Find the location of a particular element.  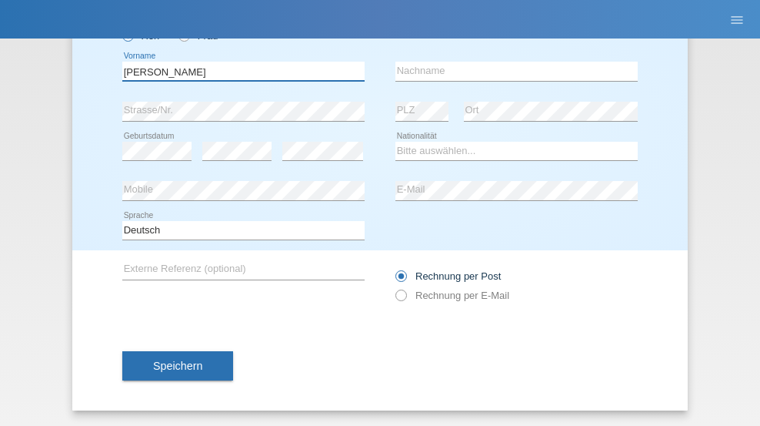

a: menu is located at coordinates (737, 19).